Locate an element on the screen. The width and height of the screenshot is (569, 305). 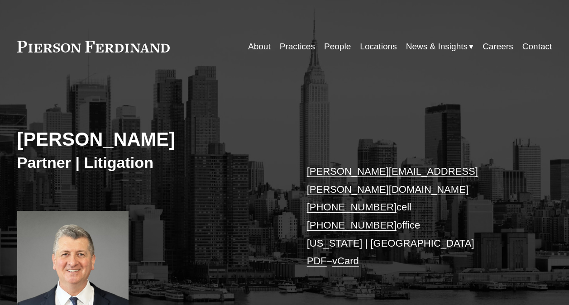
h3: Partner | Litigation is located at coordinates (151, 163).